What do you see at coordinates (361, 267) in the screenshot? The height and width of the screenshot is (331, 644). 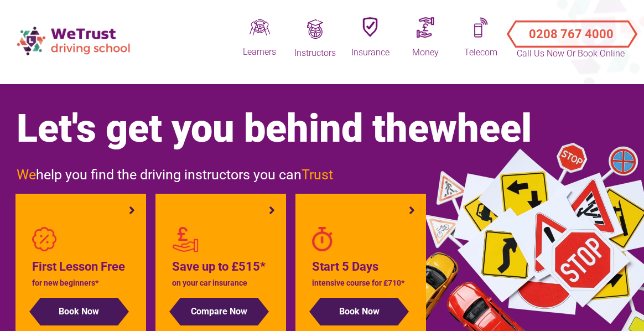 I see `h4: Start 5 Days` at bounding box center [361, 267].